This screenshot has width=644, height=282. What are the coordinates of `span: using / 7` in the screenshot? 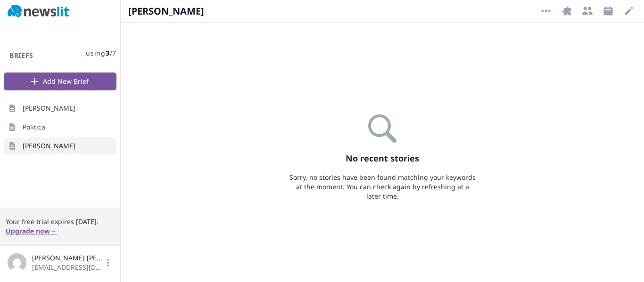 It's located at (101, 53).